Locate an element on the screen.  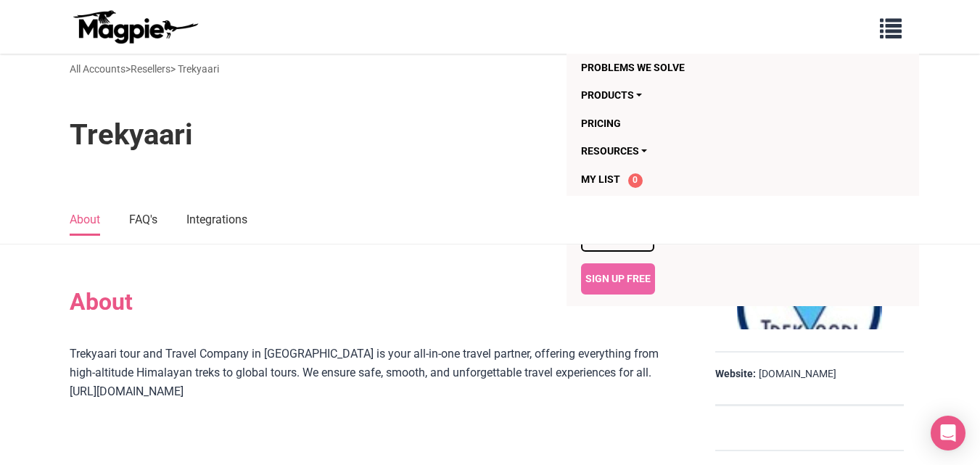
a: About is located at coordinates (85, 220).